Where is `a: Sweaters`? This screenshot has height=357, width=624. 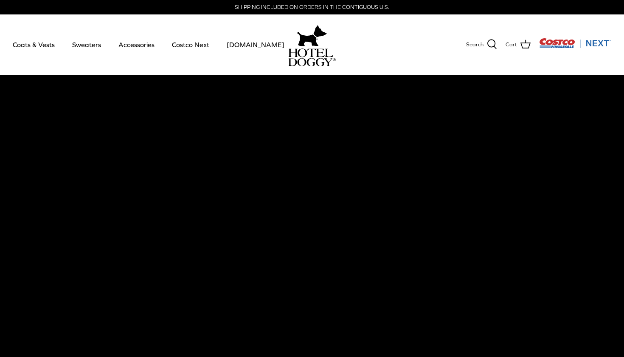
a: Sweaters is located at coordinates (87, 45).